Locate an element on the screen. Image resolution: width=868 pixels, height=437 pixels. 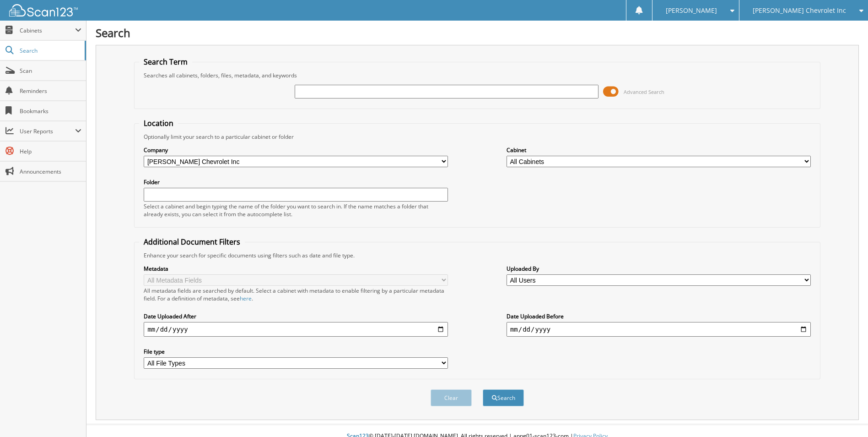
label: File type is located at coordinates (296, 351).